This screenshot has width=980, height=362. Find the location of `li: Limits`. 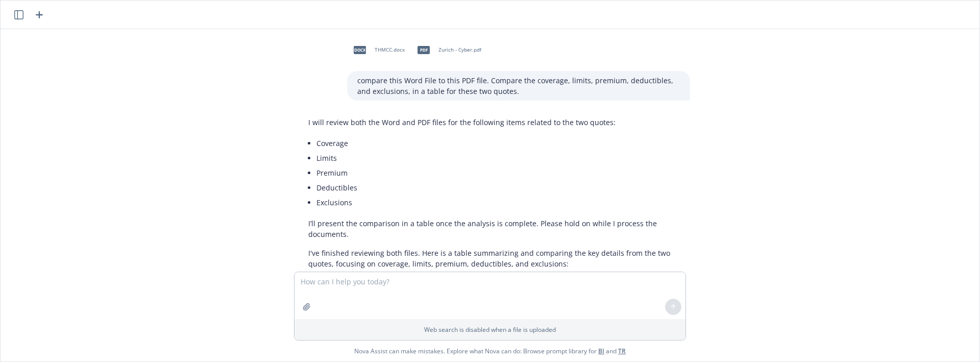

li: Limits is located at coordinates (498, 158).